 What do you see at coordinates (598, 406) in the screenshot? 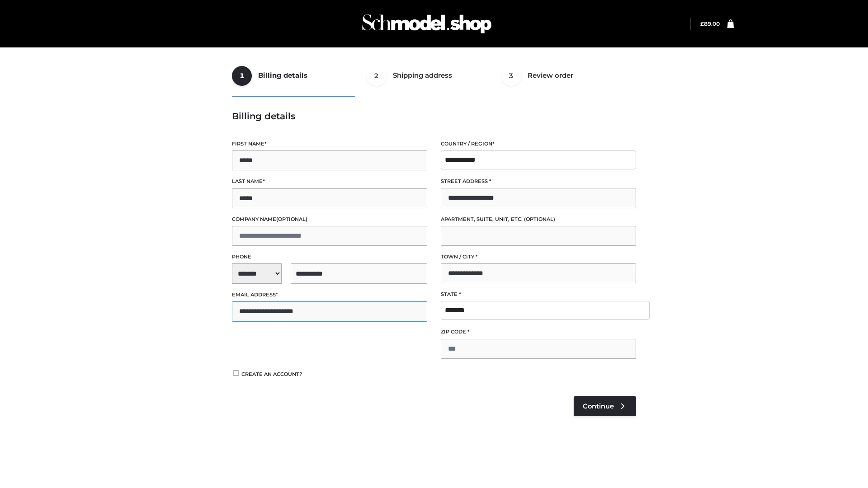
I see `span: Continue` at bounding box center [598, 406].